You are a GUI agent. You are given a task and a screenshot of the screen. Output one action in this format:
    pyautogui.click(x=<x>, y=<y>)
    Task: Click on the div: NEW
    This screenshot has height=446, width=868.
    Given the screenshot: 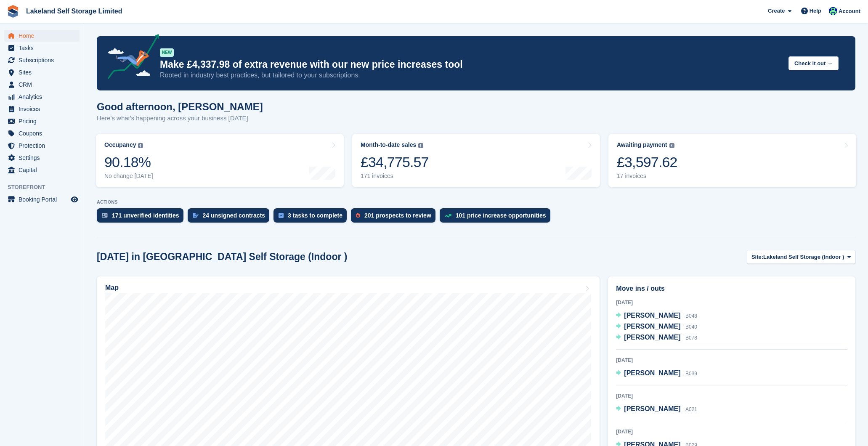 What is the action you would take?
    pyautogui.click(x=166, y=53)
    